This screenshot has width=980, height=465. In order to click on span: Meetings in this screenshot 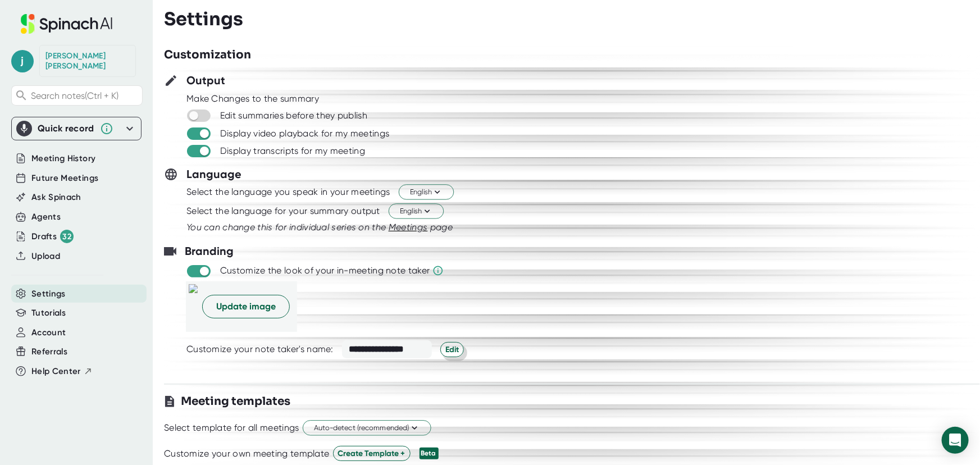, I will do `click(408, 226)`.